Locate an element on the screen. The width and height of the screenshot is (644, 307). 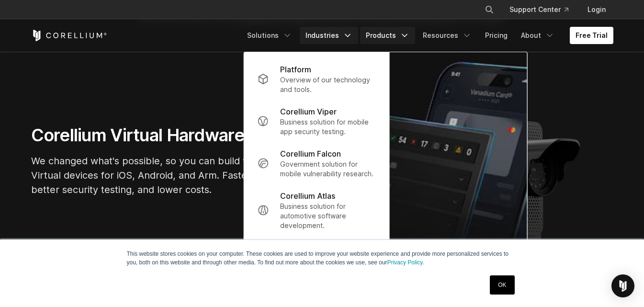
img: Matrix_WebNav_1x is located at coordinates (458, 168).